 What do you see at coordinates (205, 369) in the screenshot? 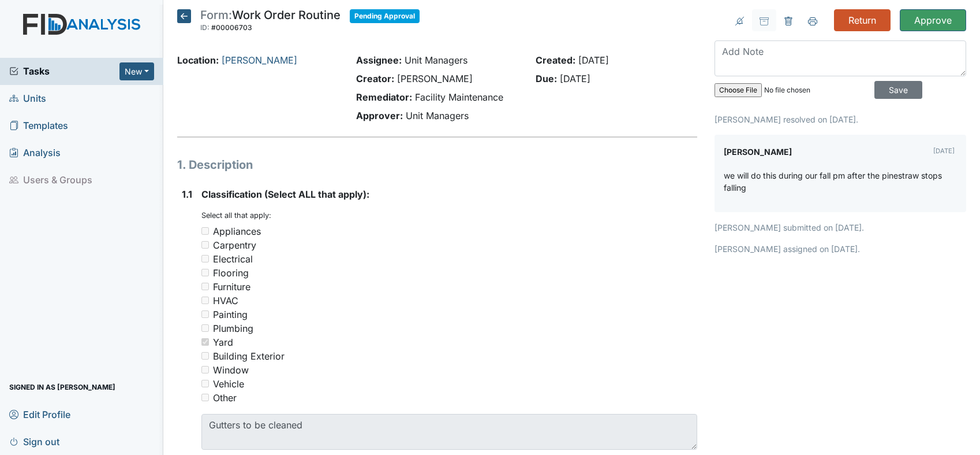
I see `input: Window` at bounding box center [205, 369].